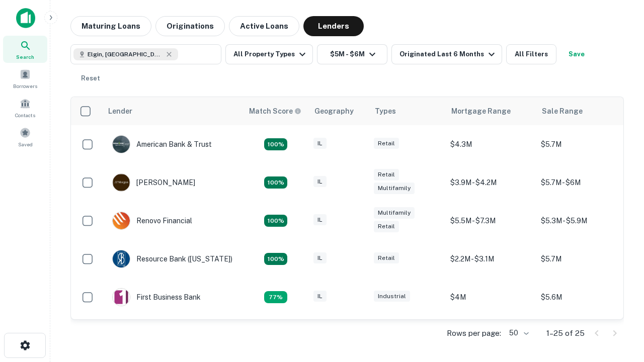  What do you see at coordinates (25, 18) in the screenshot?
I see `img: capitalize-icon.png` at bounding box center [25, 18].